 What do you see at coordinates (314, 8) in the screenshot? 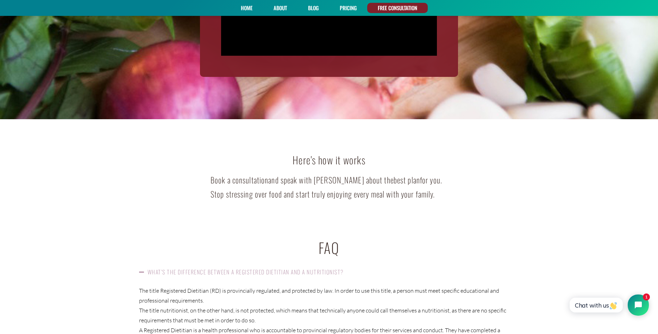
I see `a: Blog` at bounding box center [314, 8].